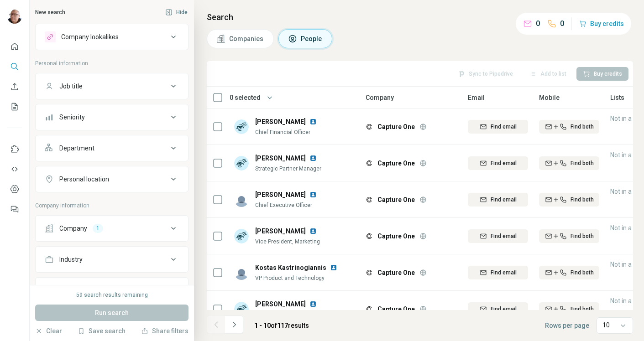 The image size is (644, 341). I want to click on div: Seniority, so click(72, 117).